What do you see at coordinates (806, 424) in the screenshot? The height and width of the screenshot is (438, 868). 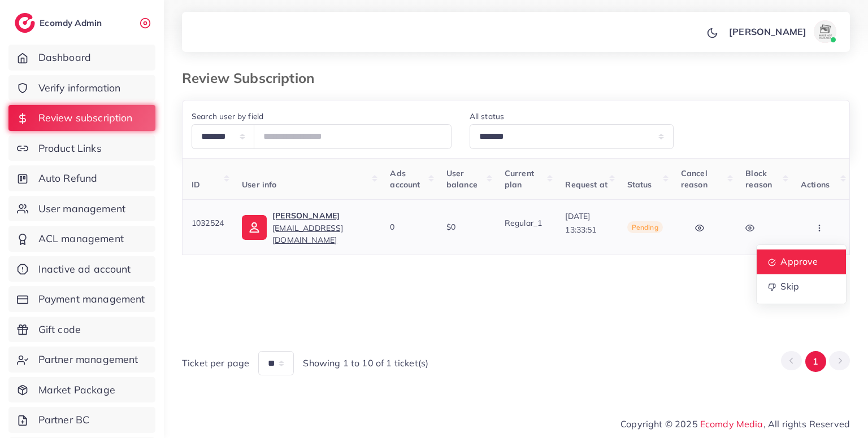 I see `span: , All rights Reserved` at bounding box center [806, 424].